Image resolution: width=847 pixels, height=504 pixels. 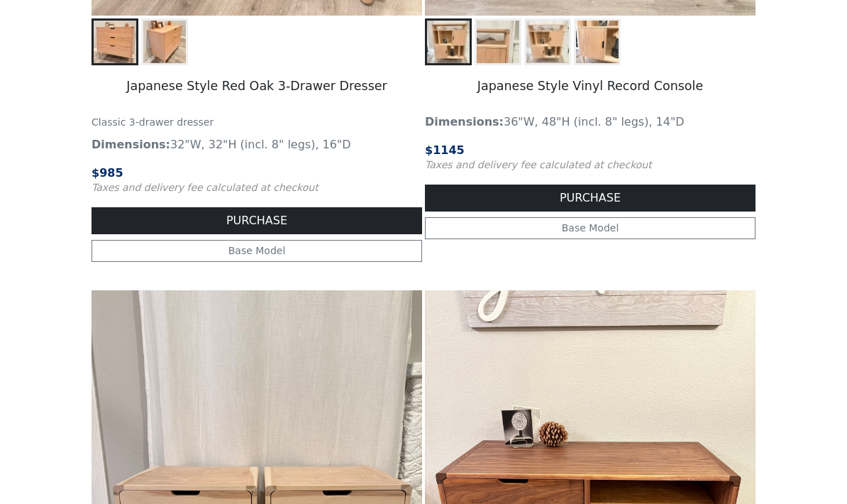 What do you see at coordinates (590, 86) in the screenshot?
I see `small: Japanese Style Vinyl Record Console` at bounding box center [590, 86].